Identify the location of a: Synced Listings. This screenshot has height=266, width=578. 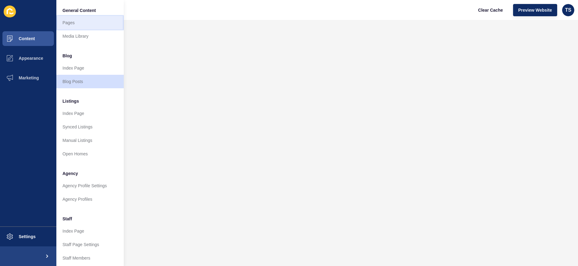
(90, 127).